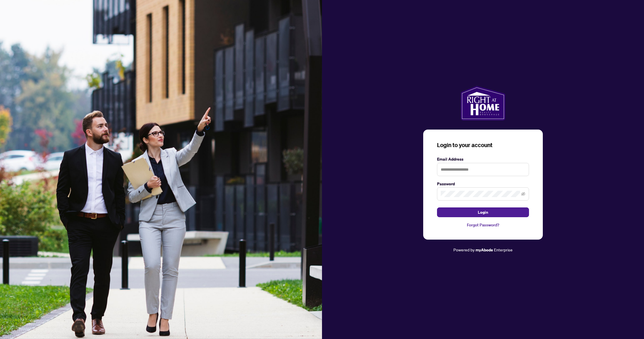  Describe the element at coordinates (483, 160) in the screenshot. I see `label: Email Address` at that location.